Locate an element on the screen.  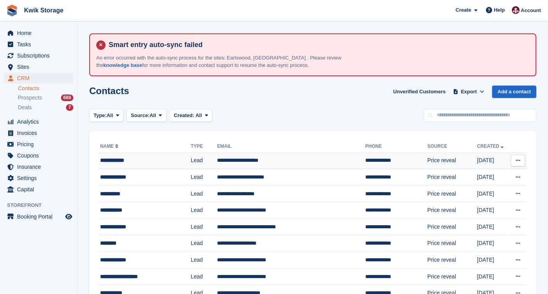
span: Prospects is located at coordinates (30, 97).